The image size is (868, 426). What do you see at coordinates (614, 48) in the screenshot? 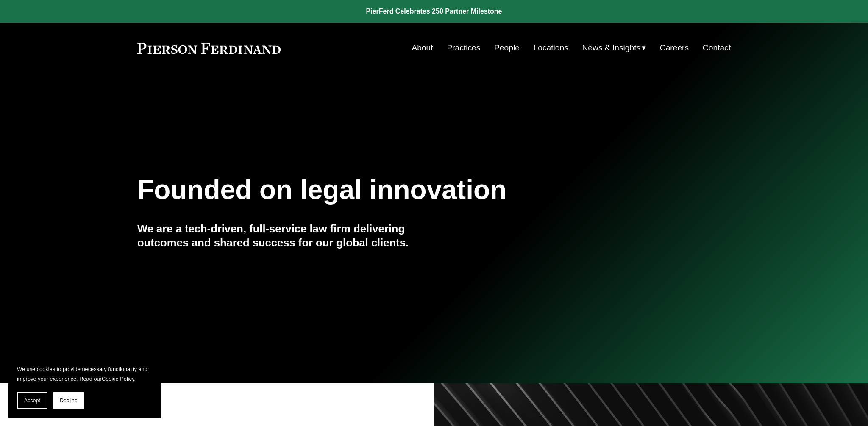
I see `a: folder dropdown` at bounding box center [614, 48].